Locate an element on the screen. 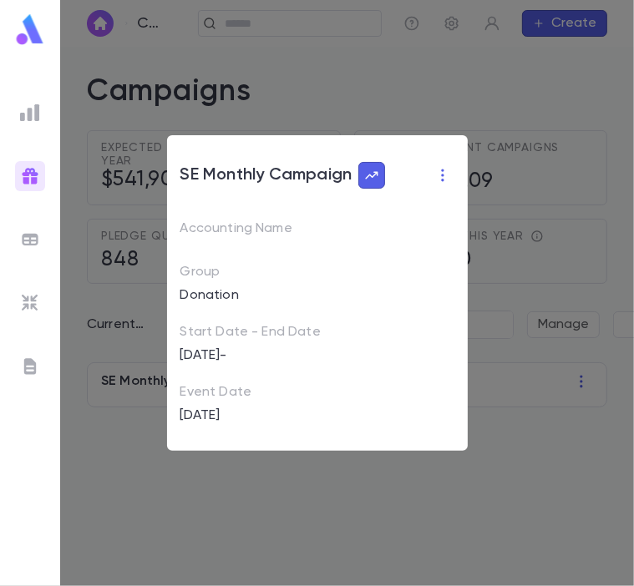 Image resolution: width=634 pixels, height=586 pixels. img: logo is located at coordinates (30, 29).